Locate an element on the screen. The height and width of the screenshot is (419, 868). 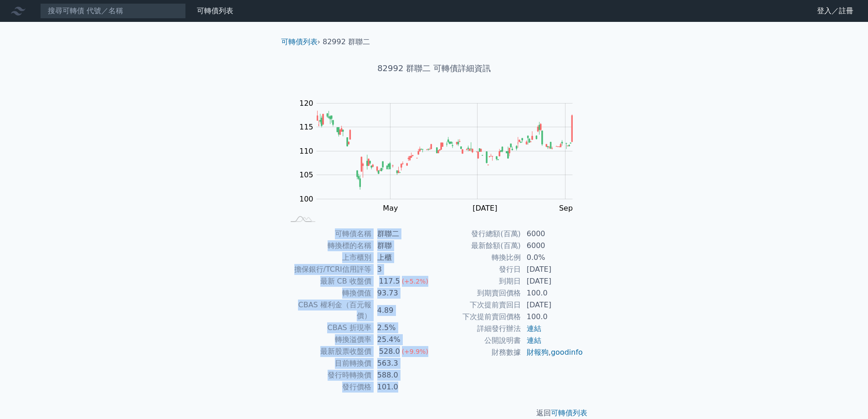
td: 下次提前賣回日 is located at coordinates (478, 305).